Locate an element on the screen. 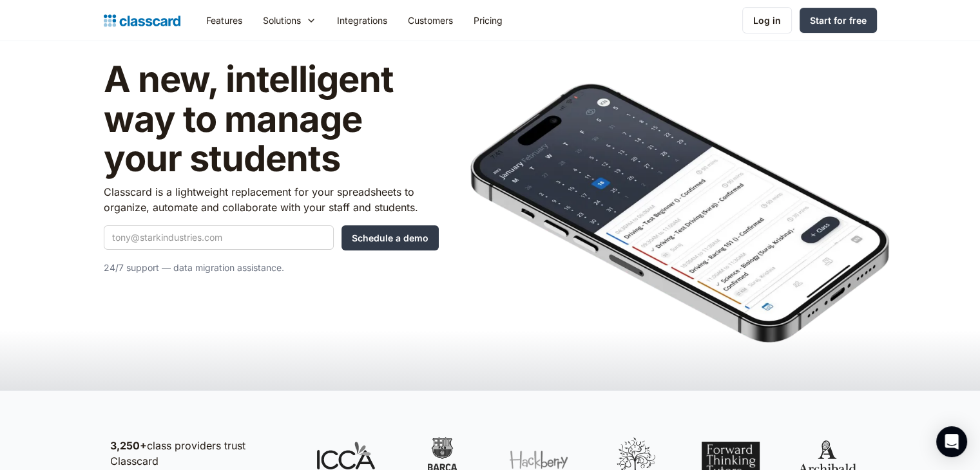 The height and width of the screenshot is (470, 980). a: Log in is located at coordinates (766, 20).